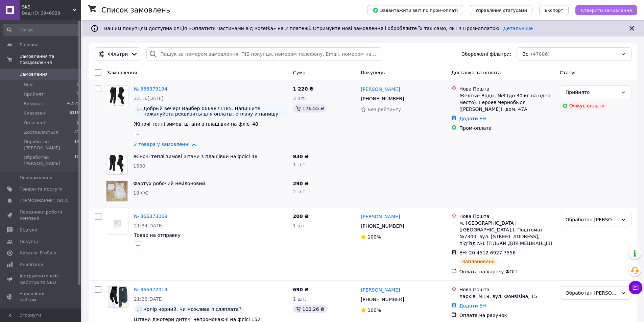 The image size is (644, 322). What do you see at coordinates (169, 184) in the screenshot?
I see `a: Фартух робочий нейлоновий` at bounding box center [169, 184].